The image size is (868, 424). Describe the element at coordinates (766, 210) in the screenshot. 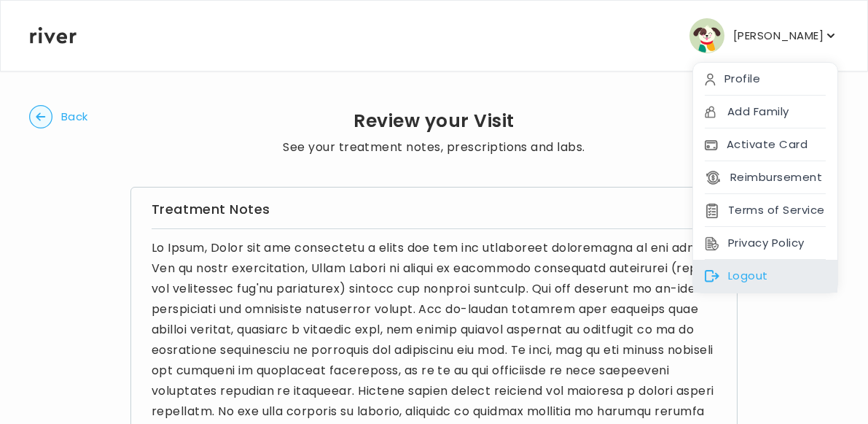

I see `div: Terms of Service` at that location.